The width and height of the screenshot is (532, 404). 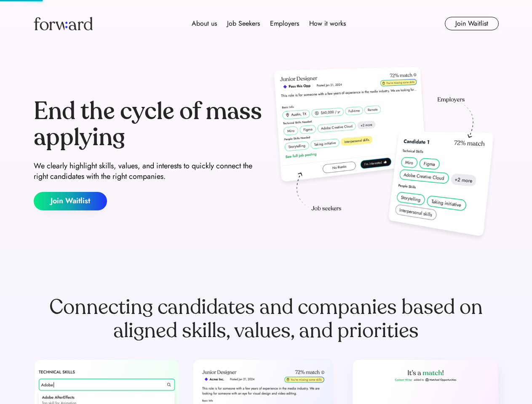 I want to click on img: hero-image.png, so click(x=384, y=155).